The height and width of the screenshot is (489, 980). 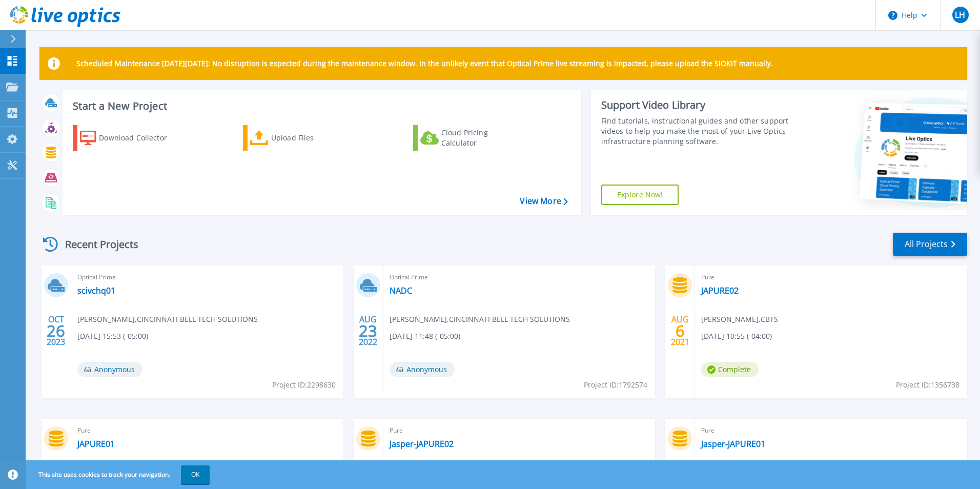 I want to click on span: Project ID: 1792574, so click(x=616, y=384).